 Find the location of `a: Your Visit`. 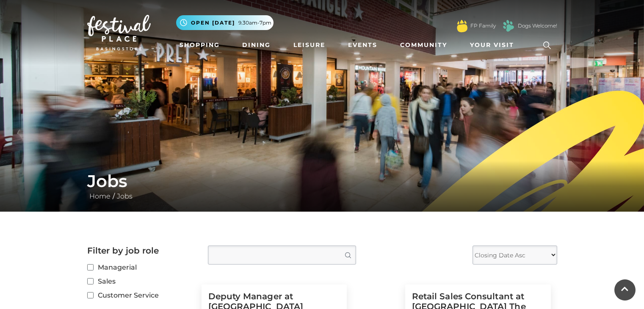

a: Your Visit is located at coordinates (494, 45).